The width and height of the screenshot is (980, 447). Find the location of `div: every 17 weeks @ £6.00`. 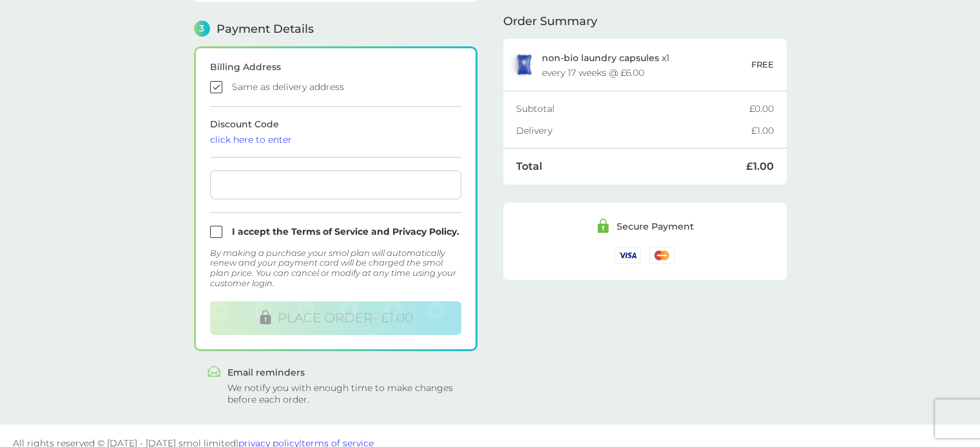

div: every 17 weeks @ £6.00 is located at coordinates (593, 72).